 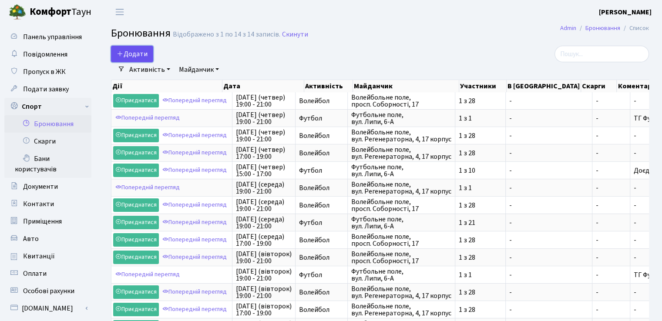 What do you see at coordinates (48, 37) in the screenshot?
I see `a: Панель управління` at bounding box center [48, 37].